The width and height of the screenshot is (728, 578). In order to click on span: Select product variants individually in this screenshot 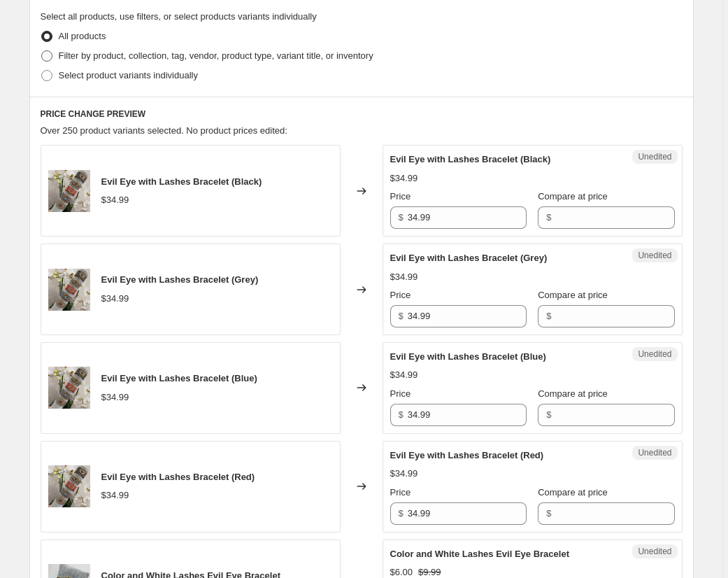, I will do `click(128, 75)`.